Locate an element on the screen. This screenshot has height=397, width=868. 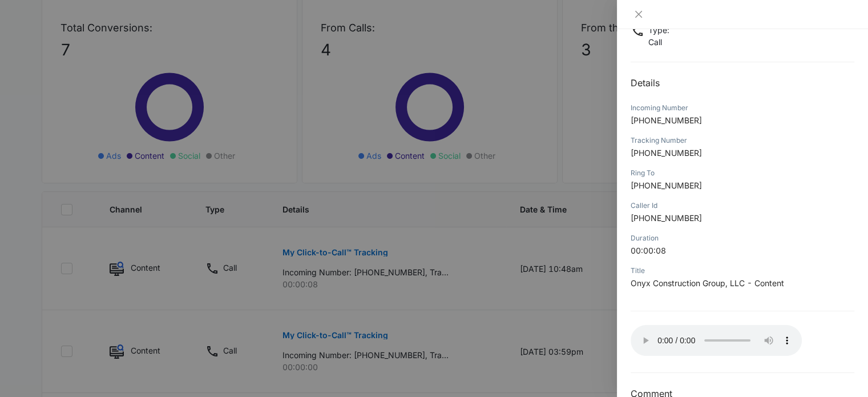
div: Caller Id is located at coordinates (742, 205).